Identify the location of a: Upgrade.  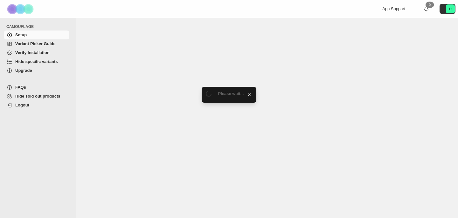
(37, 71).